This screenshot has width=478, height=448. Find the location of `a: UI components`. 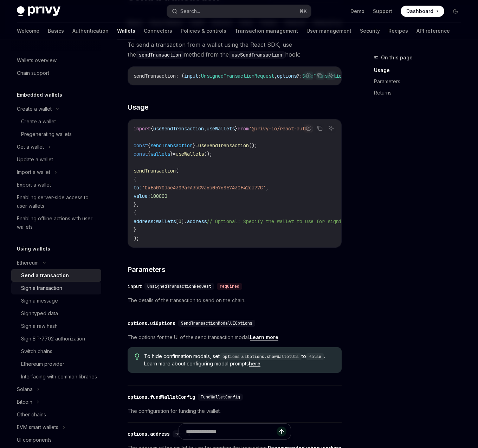

a: UI components is located at coordinates (56, 440).